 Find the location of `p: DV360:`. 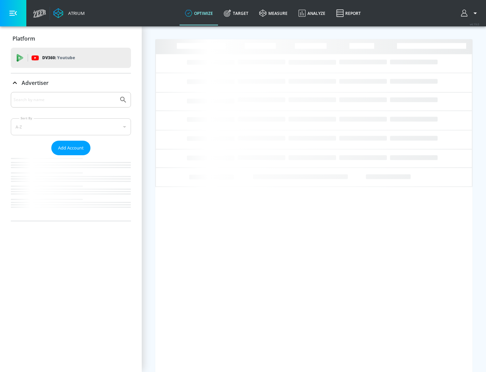

p: DV360: is located at coordinates (58, 58).